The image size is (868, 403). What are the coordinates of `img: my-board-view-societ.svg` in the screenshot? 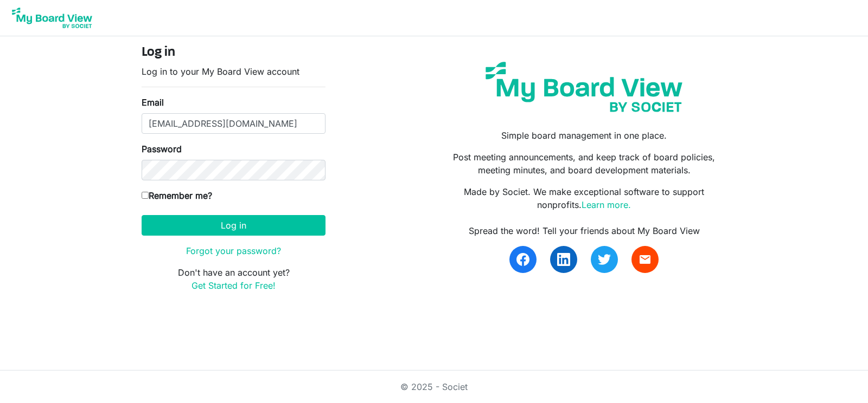 It's located at (583, 87).